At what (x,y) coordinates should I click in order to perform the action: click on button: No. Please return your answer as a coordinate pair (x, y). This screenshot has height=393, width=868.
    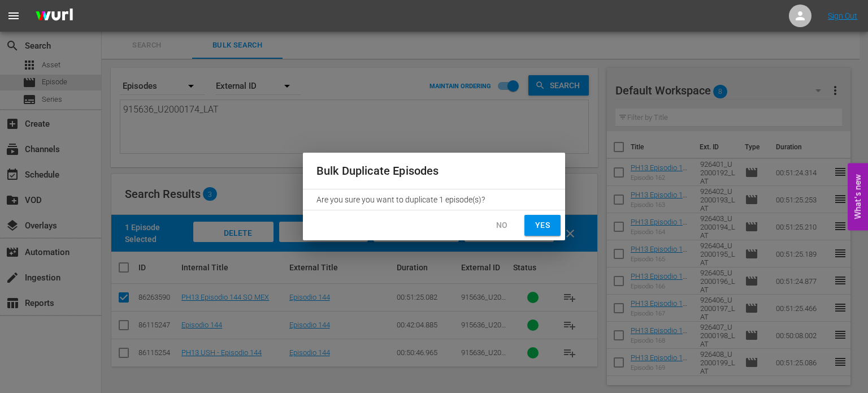
    Looking at the image, I should click on (502, 225).